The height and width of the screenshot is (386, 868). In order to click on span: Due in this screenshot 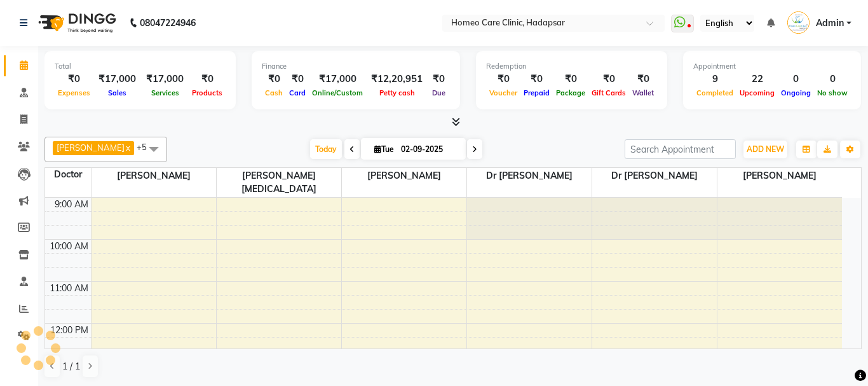, I will do `click(438, 93)`.